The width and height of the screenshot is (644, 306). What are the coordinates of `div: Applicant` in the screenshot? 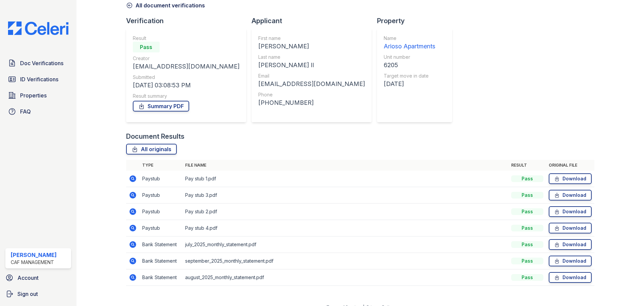 It's located at (314, 21).